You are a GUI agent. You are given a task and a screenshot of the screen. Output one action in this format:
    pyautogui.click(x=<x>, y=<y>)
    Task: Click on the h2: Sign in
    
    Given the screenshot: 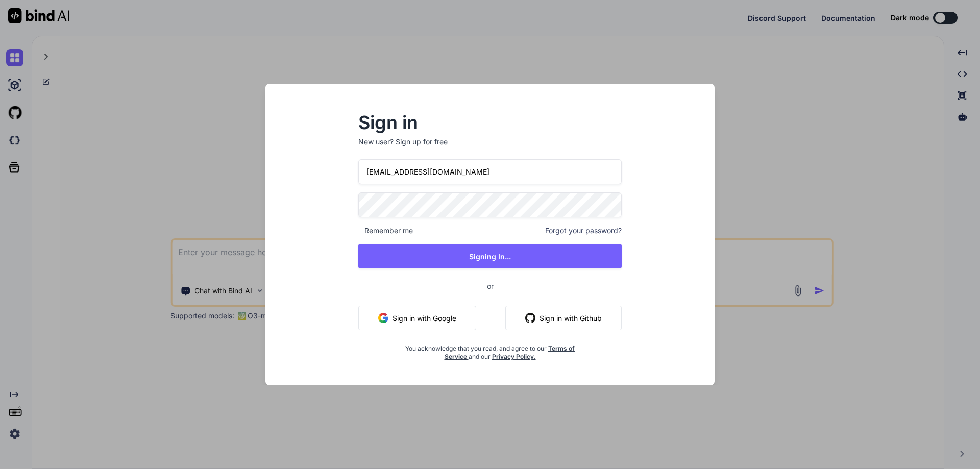 What is the action you would take?
    pyautogui.click(x=490, y=122)
    